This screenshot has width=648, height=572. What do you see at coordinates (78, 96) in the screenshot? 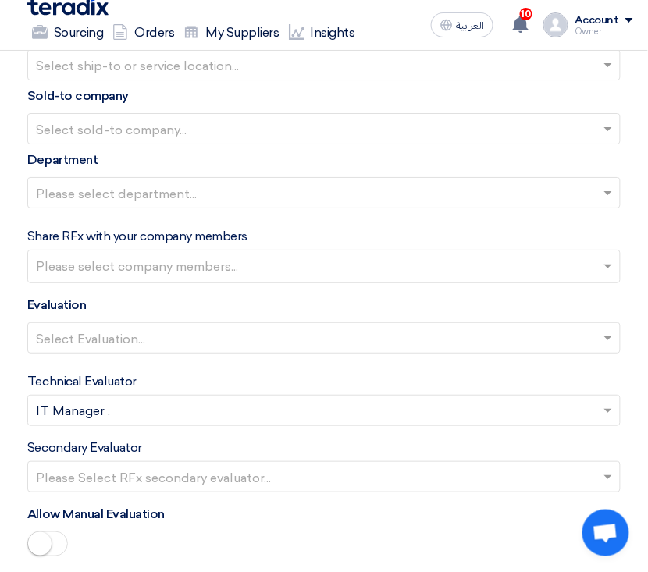
I see `label: Sold-to company` at bounding box center [78, 96].